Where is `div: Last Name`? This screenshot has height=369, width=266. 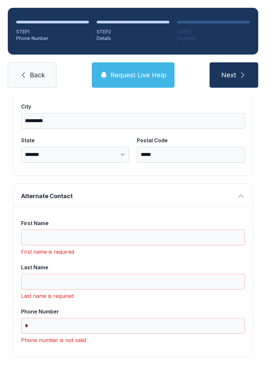 div: Last Name is located at coordinates (133, 267).